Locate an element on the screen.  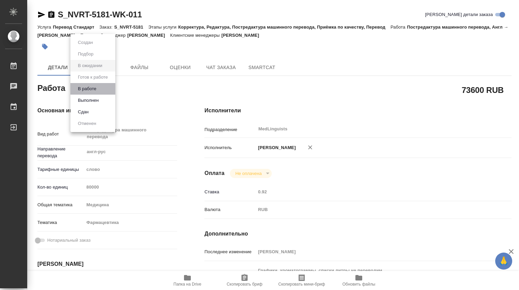
button: Готов к работе is located at coordinates (93, 77).